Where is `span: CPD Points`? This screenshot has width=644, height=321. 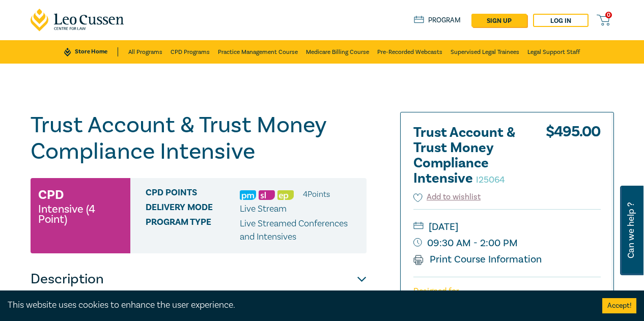
span: CPD Points is located at coordinates (192, 194).